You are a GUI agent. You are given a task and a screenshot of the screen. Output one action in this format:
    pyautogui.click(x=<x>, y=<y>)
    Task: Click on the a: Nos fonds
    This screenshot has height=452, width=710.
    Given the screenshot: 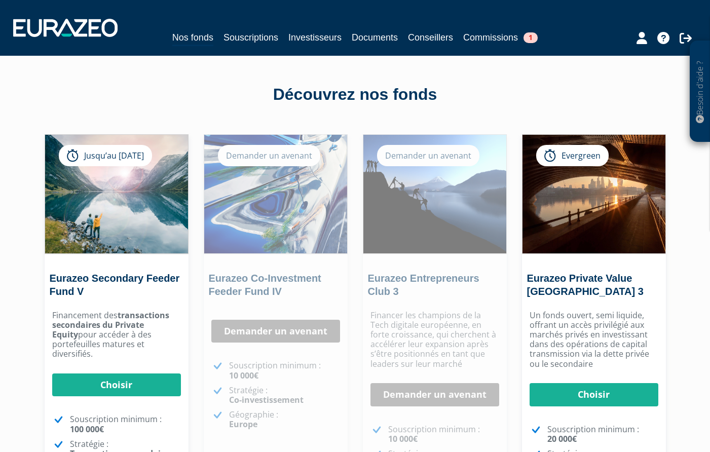 What is the action you would take?
    pyautogui.click(x=193, y=38)
    